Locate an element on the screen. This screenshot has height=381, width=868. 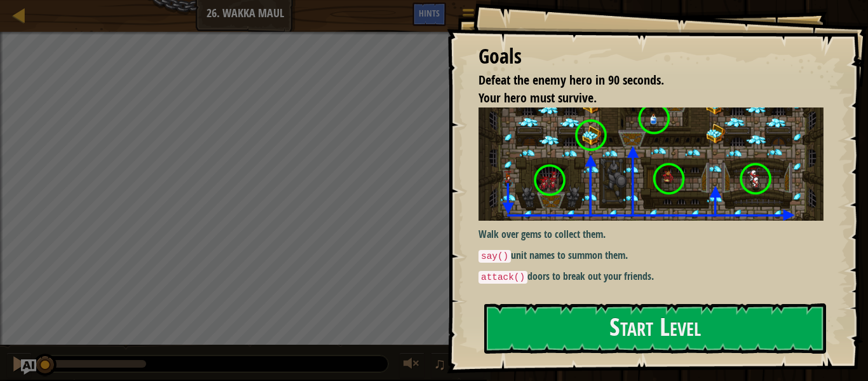
p: unit names to summon them. is located at coordinates (651, 255).